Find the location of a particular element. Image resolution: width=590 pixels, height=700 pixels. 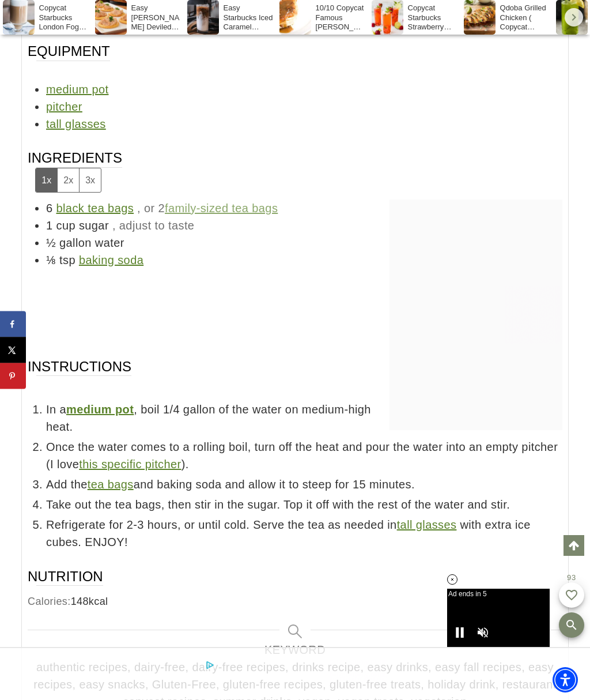

span: Equipment is located at coordinates (69, 52).